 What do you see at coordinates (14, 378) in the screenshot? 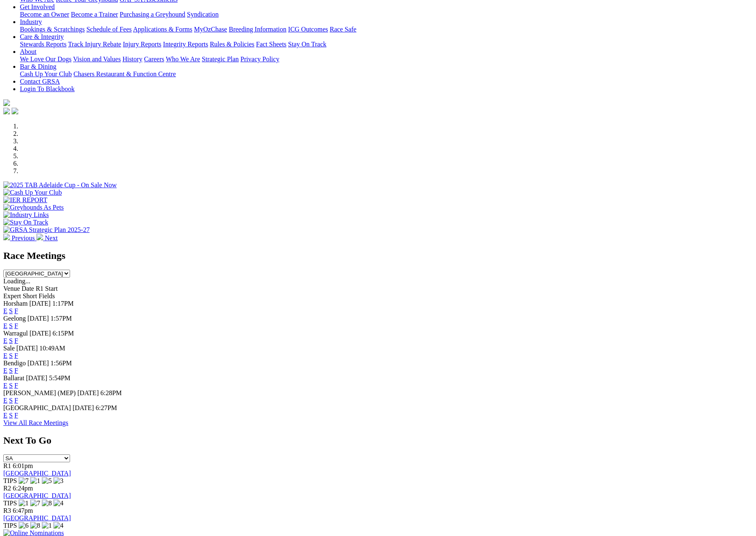
I see `span: Ballarat` at bounding box center [14, 378].